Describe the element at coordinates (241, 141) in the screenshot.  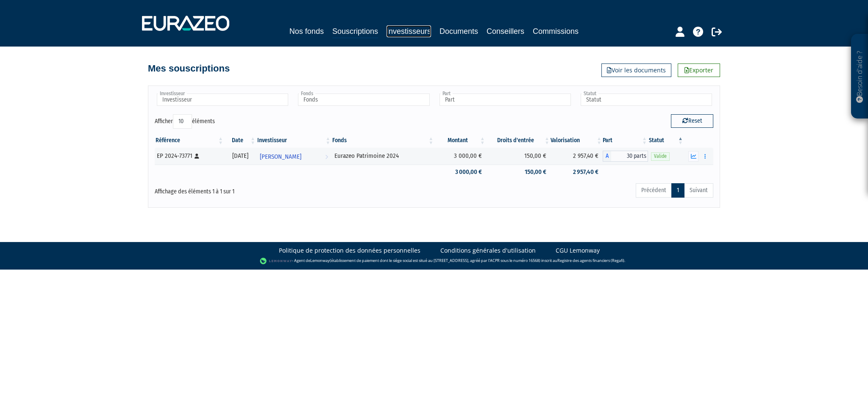
I see `th: Date: activer pour trier la colonne par ordre croissant` at that location.